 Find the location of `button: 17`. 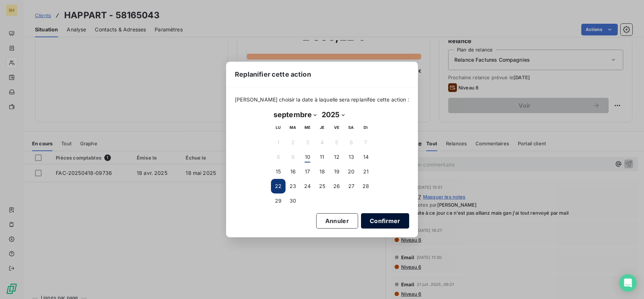

button: 17 is located at coordinates (307, 171).